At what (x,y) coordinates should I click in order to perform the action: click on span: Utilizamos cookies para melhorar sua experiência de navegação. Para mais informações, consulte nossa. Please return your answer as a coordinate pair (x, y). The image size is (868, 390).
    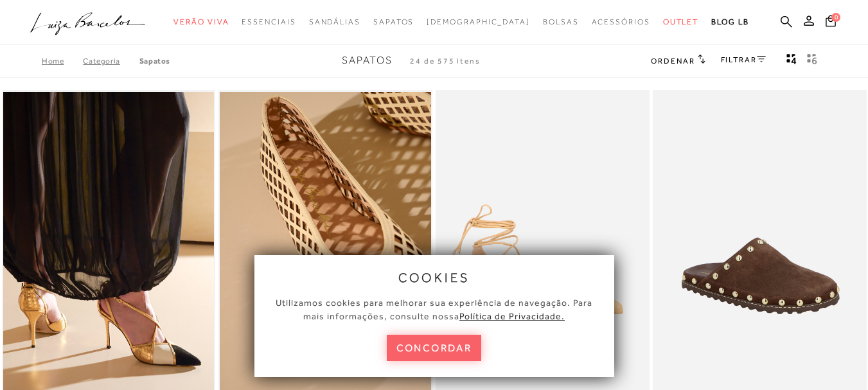
    Looking at the image, I should click on (433, 309).